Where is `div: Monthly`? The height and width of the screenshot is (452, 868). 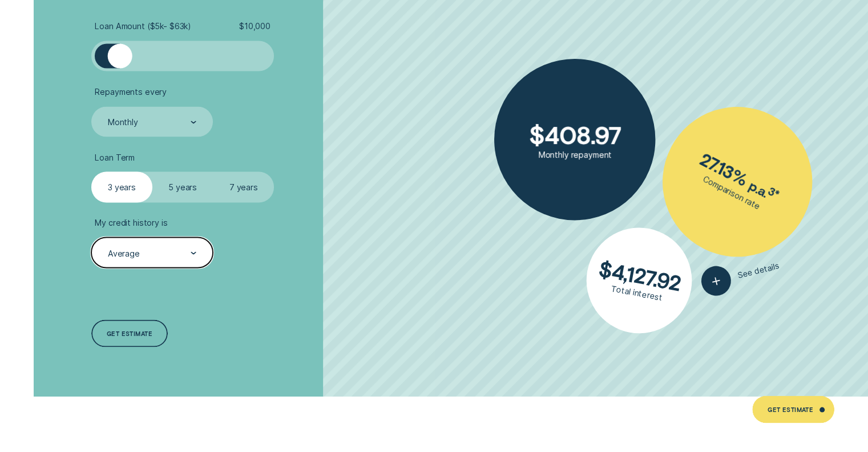 div: Monthly is located at coordinates (123, 122).